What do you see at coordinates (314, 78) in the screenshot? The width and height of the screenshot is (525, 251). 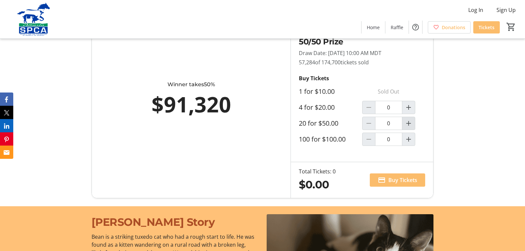 I see `strong: Buy Tickets` at bounding box center [314, 78].